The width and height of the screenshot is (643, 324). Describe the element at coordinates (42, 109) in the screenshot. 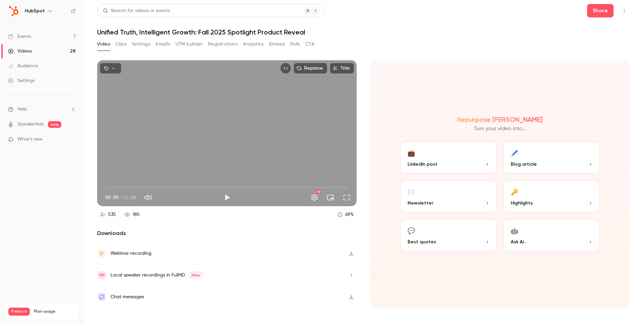

I see `li: help-dropdown-opener` at that location.